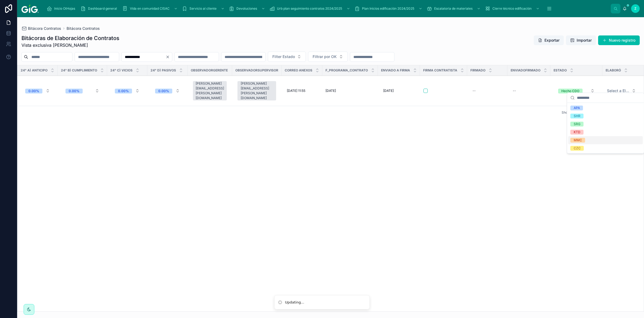  What do you see at coordinates (619, 40) in the screenshot?
I see `button: Nuevo registro` at bounding box center [619, 40].